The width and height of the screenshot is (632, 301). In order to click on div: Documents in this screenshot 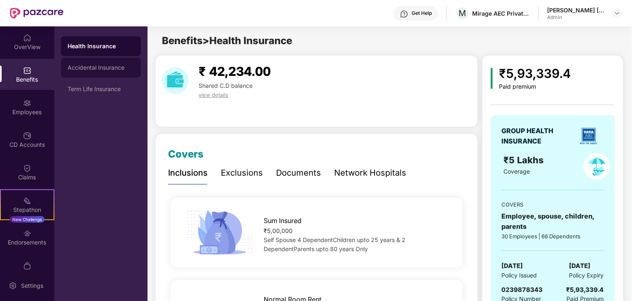, I will do `click(298, 173)`.